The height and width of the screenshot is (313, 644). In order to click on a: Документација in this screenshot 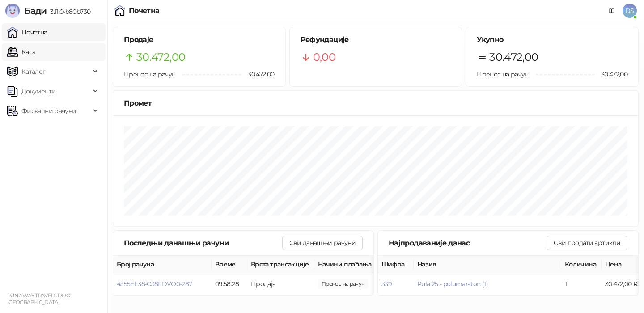, I will do `click(612, 11)`.